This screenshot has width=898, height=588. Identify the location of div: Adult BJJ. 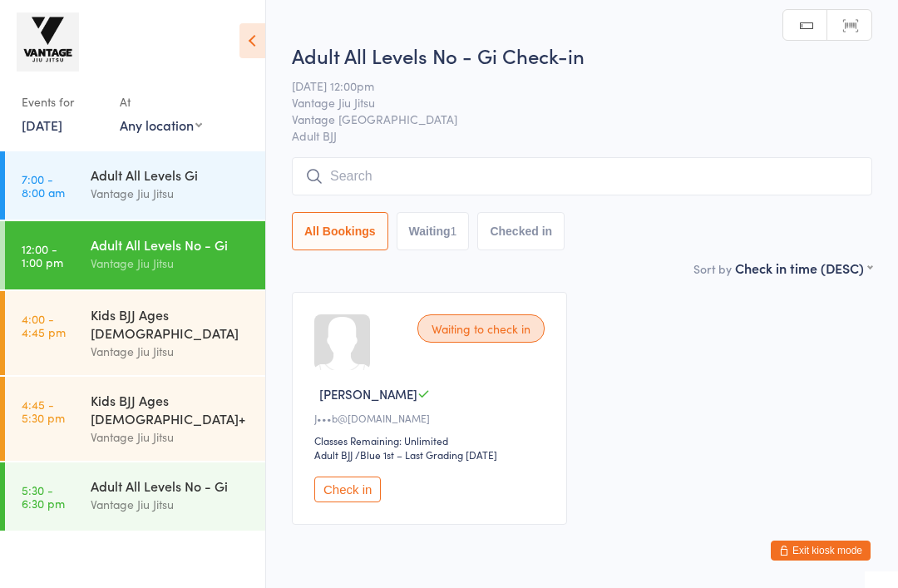
(334, 454).